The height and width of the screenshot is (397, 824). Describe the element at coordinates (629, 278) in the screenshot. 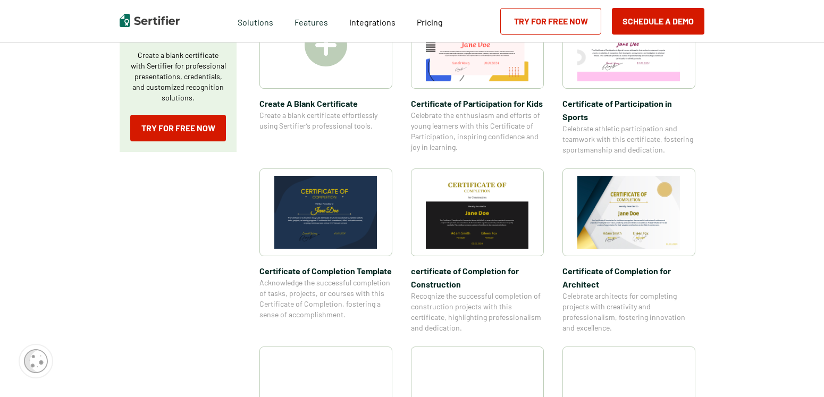

I see `span: Certificate of Completion​ for Architect` at that location.